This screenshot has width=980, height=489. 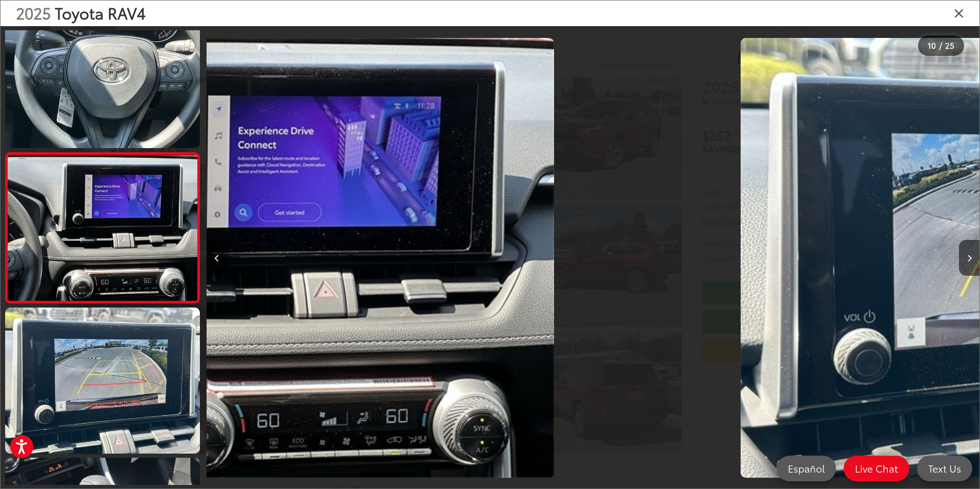 I want to click on button: Previous image, so click(x=217, y=258).